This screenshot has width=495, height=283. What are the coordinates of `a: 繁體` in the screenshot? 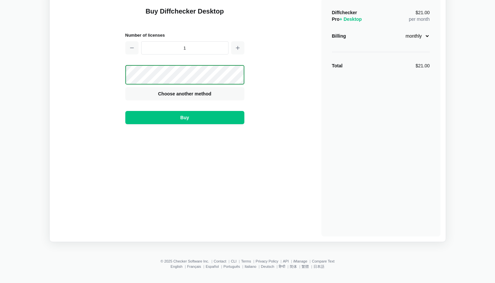 It's located at (305, 267).